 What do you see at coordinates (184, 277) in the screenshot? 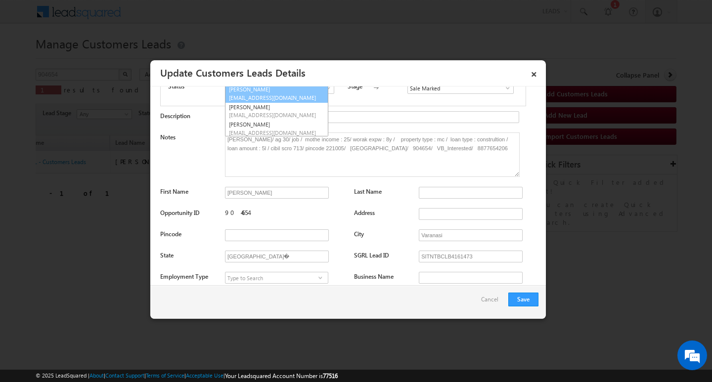
I see `label: Employment Type` at bounding box center [184, 277].